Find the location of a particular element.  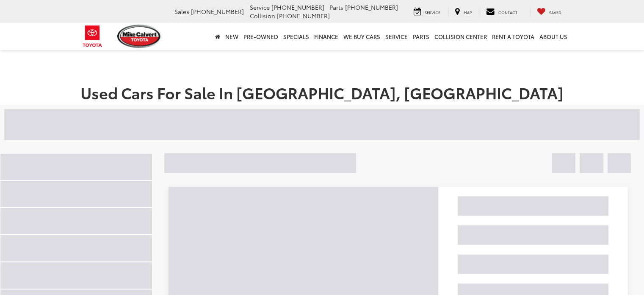

a: Parts is located at coordinates (421, 36).